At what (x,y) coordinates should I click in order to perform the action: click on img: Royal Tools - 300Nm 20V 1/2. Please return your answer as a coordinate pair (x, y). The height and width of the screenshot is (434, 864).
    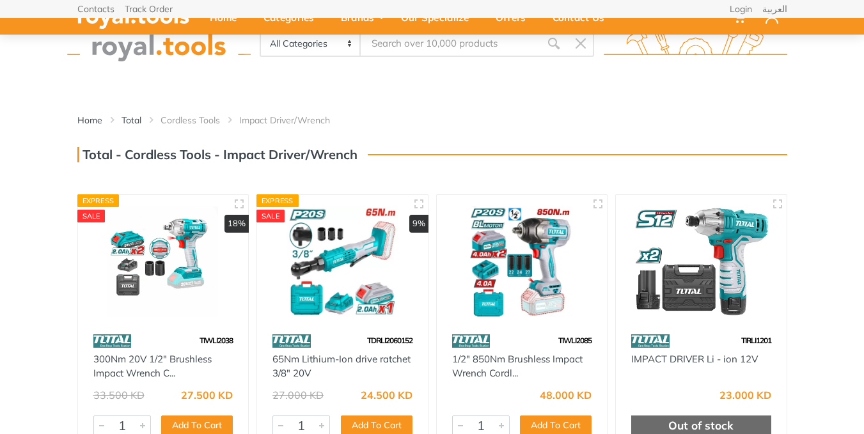
    Looking at the image, I should click on (163, 262).